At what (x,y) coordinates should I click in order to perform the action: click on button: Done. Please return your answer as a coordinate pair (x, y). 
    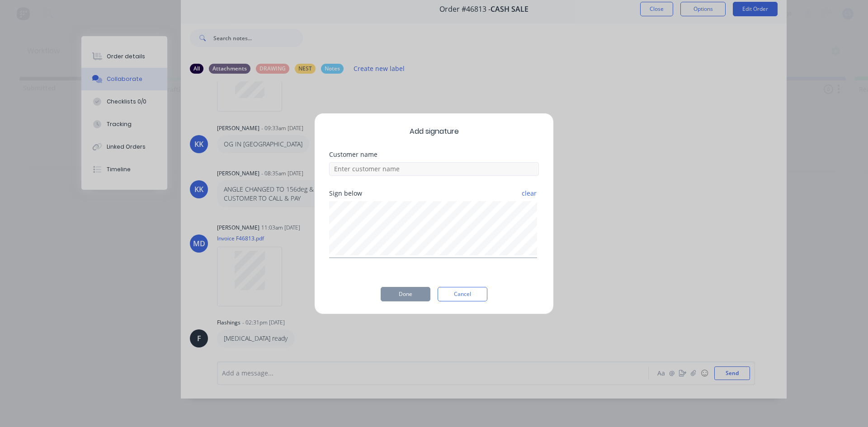
    Looking at the image, I should click on (405, 294).